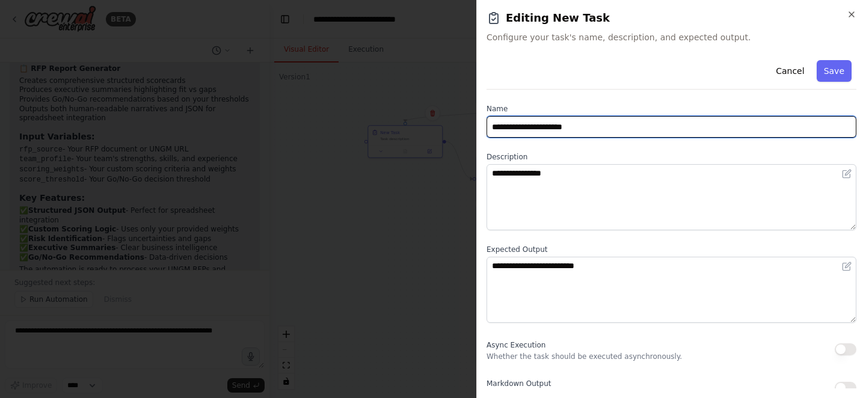 The height and width of the screenshot is (398, 866). Describe the element at coordinates (516, 345) in the screenshot. I see `span: Async Execution` at that location.